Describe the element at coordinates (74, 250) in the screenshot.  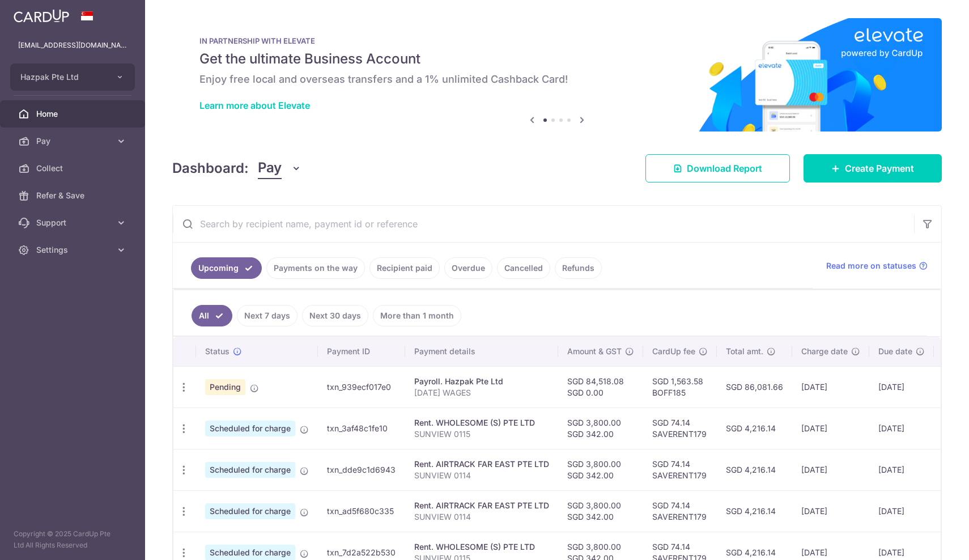
I see `span: Settings` at that location.